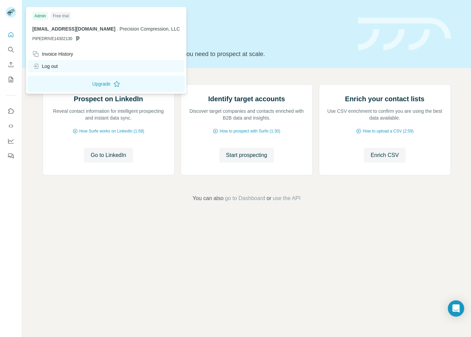 The width and height of the screenshot is (471, 337). Describe the element at coordinates (456, 309) in the screenshot. I see `div: Open Intercom Messenger` at that location.